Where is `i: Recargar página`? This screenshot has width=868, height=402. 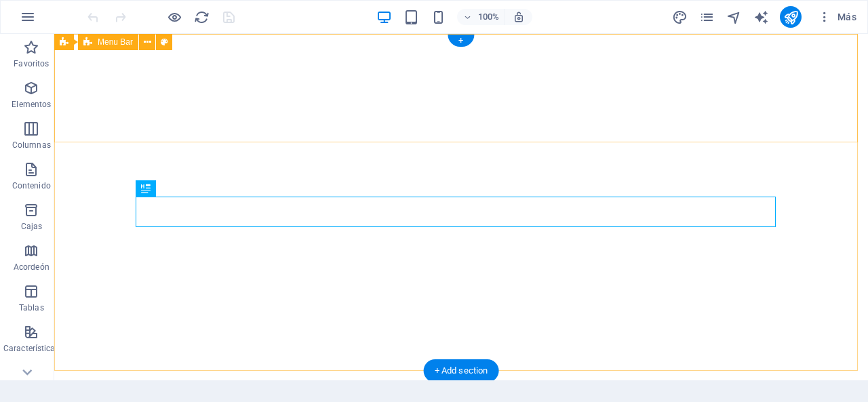 i: Recargar página is located at coordinates (201, 17).